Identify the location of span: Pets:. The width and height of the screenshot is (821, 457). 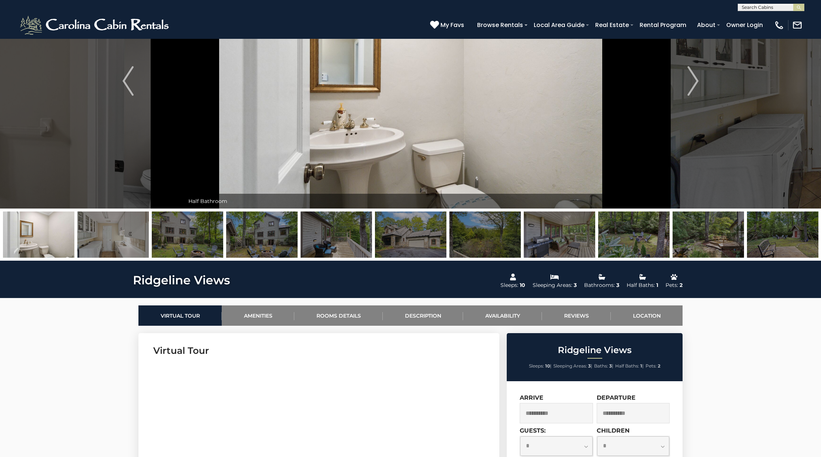
(651, 366).